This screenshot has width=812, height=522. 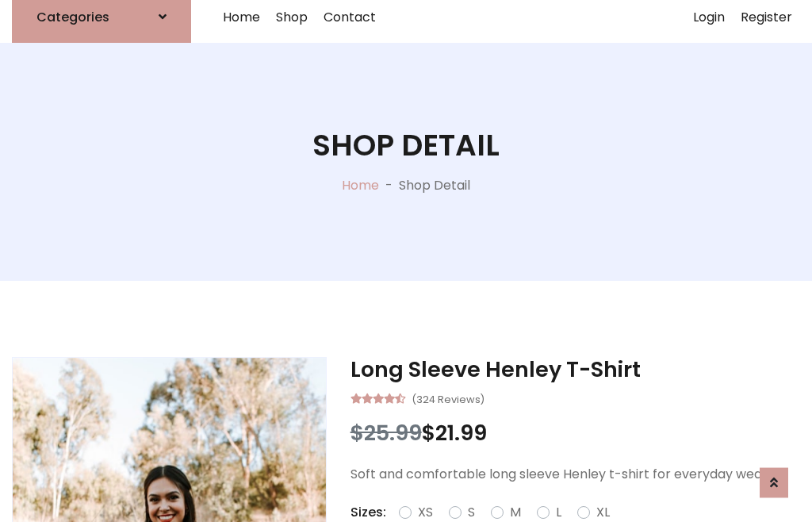 What do you see at coordinates (448, 399) in the screenshot?
I see `small: (324 Reviews)` at bounding box center [448, 399].